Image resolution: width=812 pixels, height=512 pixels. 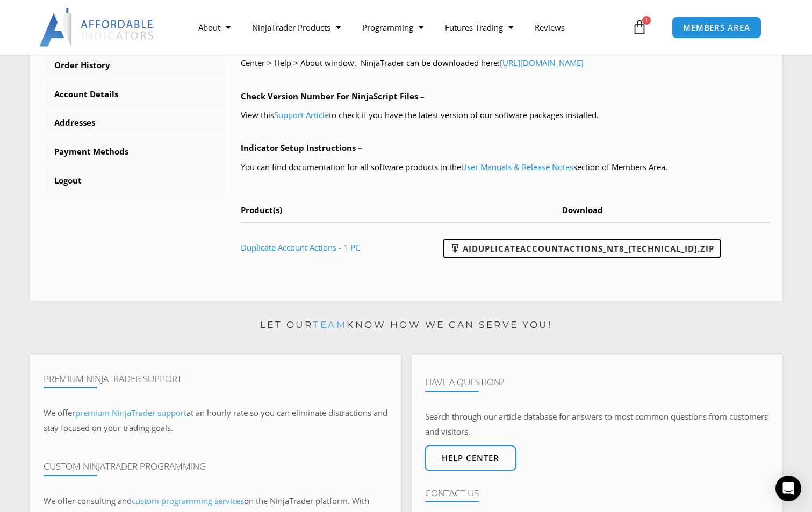 What do you see at coordinates (597, 382) in the screenshot?
I see `h4: Have A Question?` at bounding box center [597, 382].